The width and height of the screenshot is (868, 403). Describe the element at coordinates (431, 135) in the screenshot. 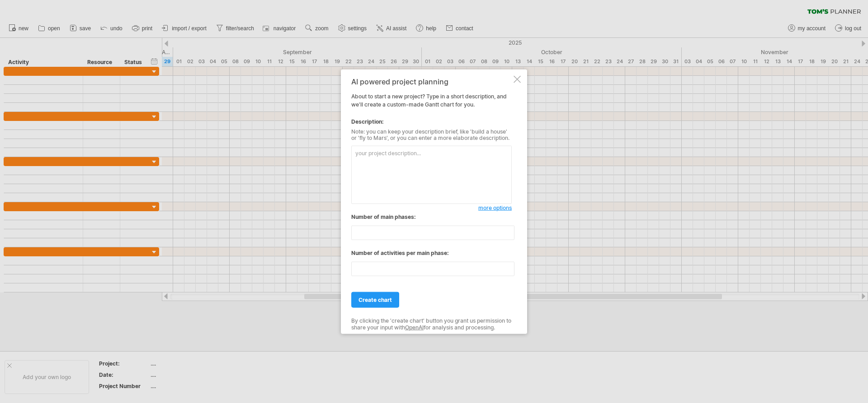

I see `div: Note: you can keep your description brief, like 'build a house' or 'fly to Mars', or you can ente...` at that location.